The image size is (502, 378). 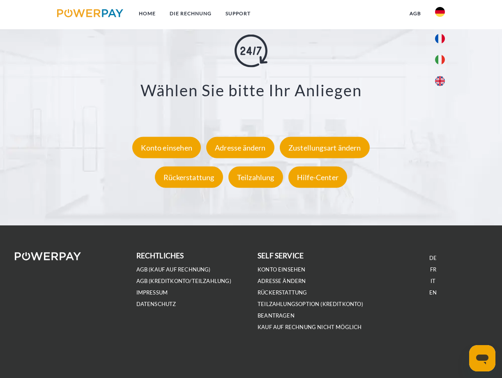 What do you see at coordinates (310, 327) in the screenshot?
I see `a: Kauf auf Rechnung nicht möglich` at bounding box center [310, 327].